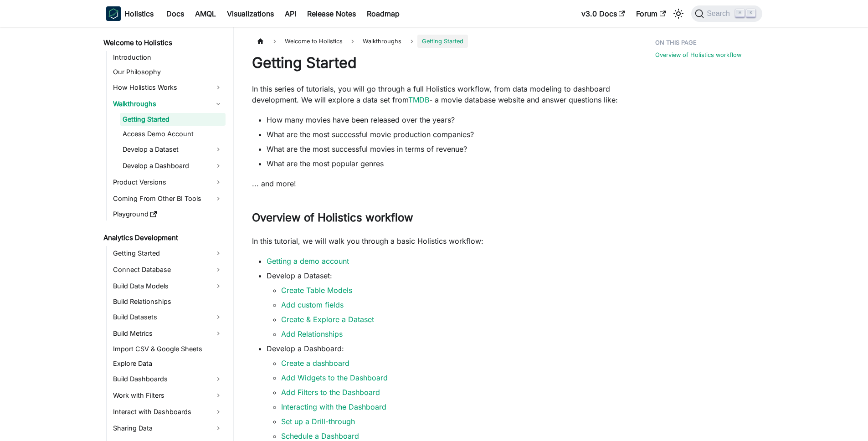 This screenshot has width=868, height=441. I want to click on span: Search, so click(719, 14).